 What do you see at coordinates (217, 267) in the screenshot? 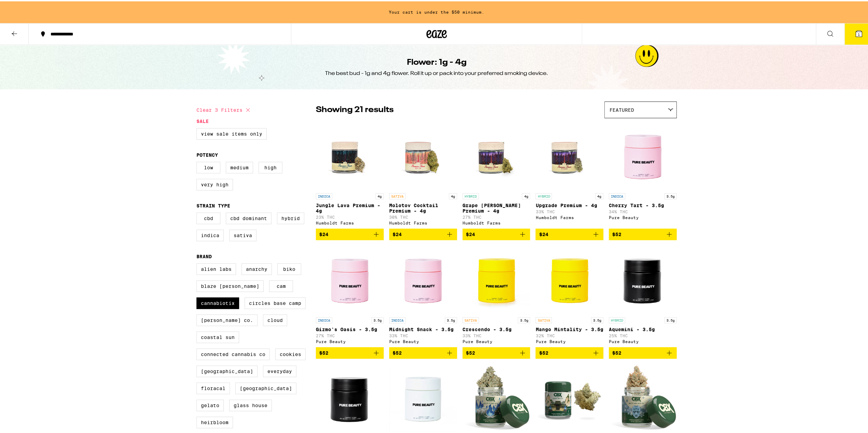
I see `label: Alien Labs` at bounding box center [217, 267].